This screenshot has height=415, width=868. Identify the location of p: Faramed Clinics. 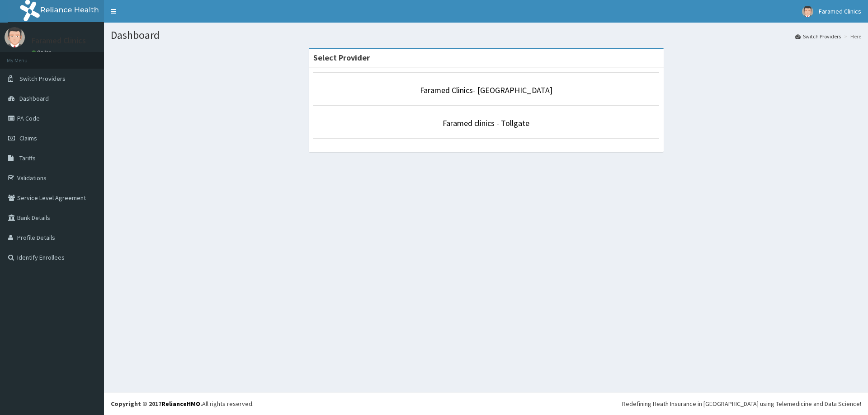
(59, 40).